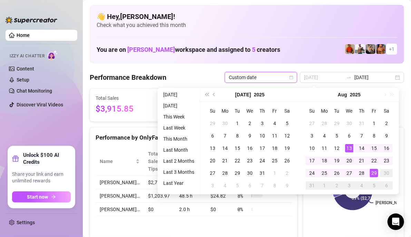 The height and width of the screenshot is (237, 411). Describe the element at coordinates (362, 136) in the screenshot. I see `div: 7` at that location.